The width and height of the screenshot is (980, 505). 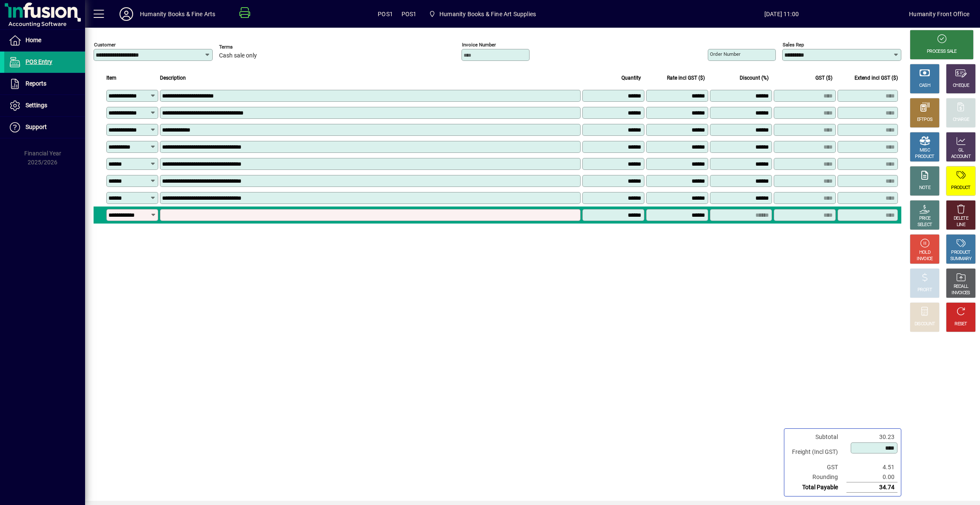 What do you see at coordinates (924, 258) in the screenshot?
I see `div: INVOICE` at bounding box center [924, 258].